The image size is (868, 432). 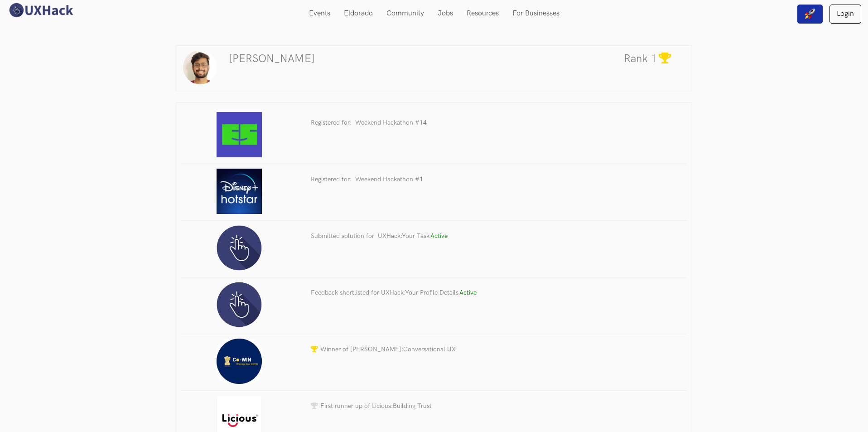 I want to click on a: Event BannerRegistered for: Weekend Hackathon #14, so click(x=434, y=135).